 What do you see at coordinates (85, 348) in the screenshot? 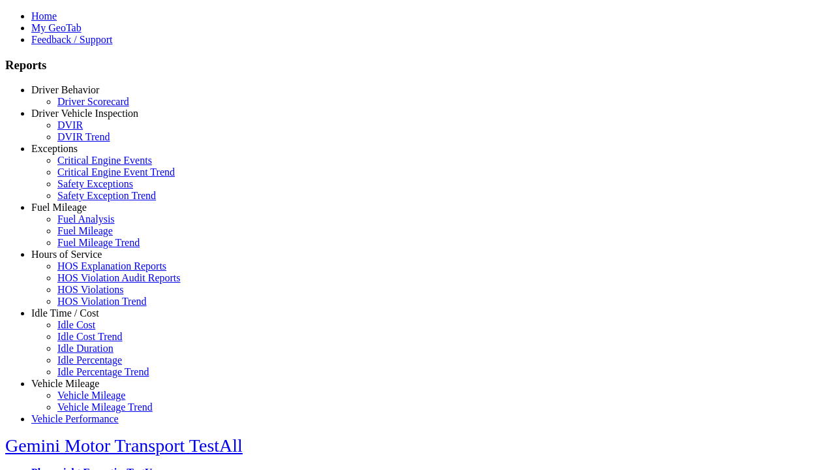
I see `a: Idle Duration` at bounding box center [85, 348].